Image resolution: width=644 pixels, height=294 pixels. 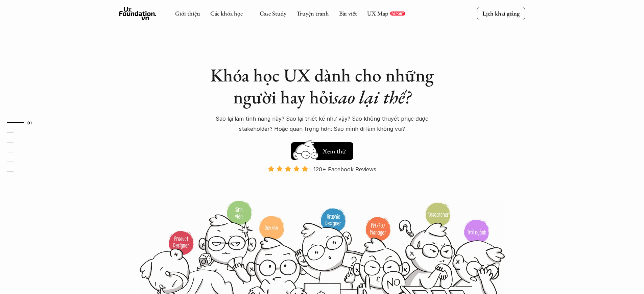 I want to click on a: Truyện tranh, so click(x=313, y=13).